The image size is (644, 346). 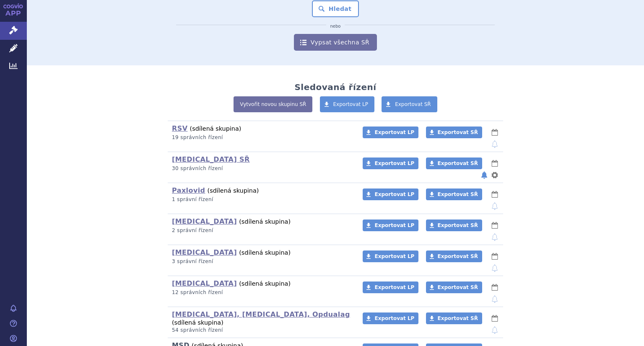 I want to click on p: 1 správní řízení, so click(x=262, y=199).